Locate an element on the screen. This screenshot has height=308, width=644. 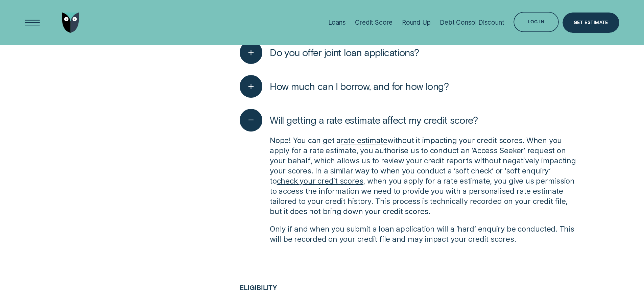
span: How much can I borrow, and for how long? is located at coordinates (359, 86).